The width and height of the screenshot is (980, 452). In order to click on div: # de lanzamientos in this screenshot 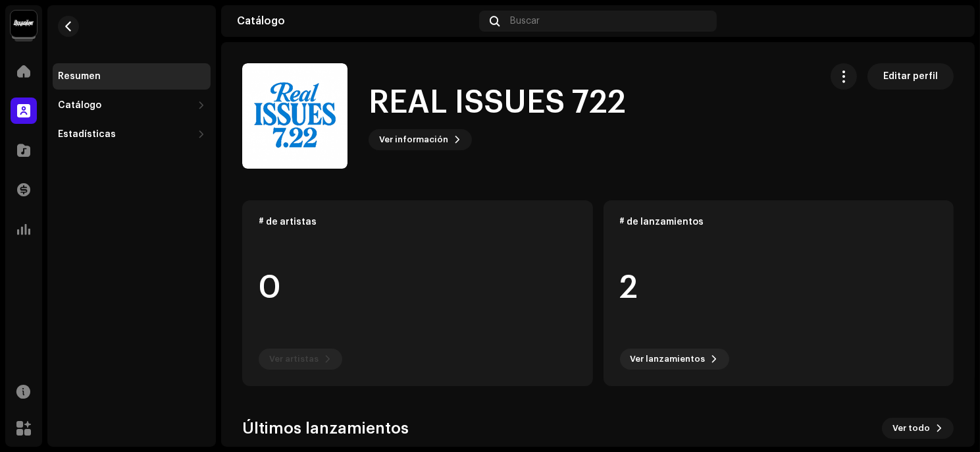, I will do `click(779, 222)`.